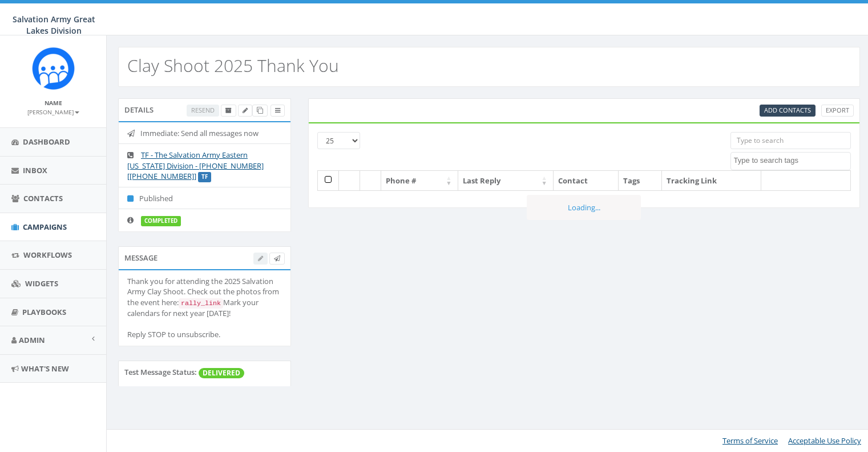 This screenshot has height=452, width=868. What do you see at coordinates (134, 133) in the screenshot?
I see `i: Immediate: Send all messages now` at bounding box center [134, 133].